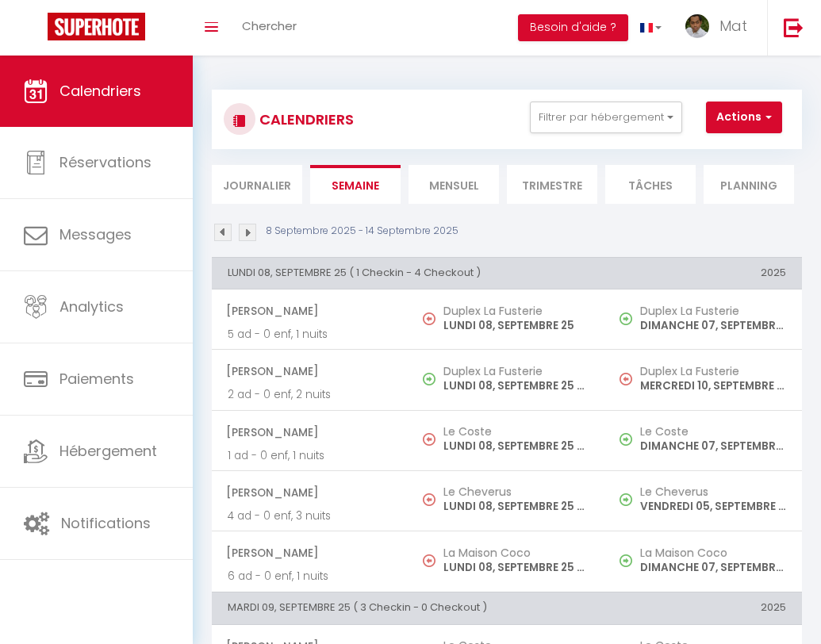  I want to click on img: logout, so click(793, 27).